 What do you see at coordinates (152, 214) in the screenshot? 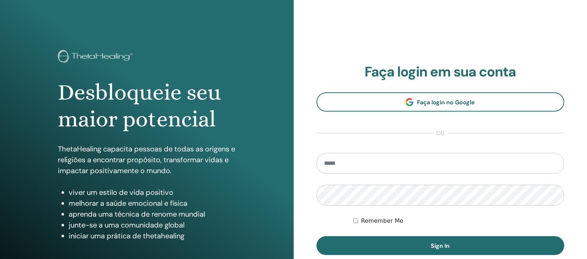
I see `li: aprenda uma técnica de renome mundial` at bounding box center [152, 214].